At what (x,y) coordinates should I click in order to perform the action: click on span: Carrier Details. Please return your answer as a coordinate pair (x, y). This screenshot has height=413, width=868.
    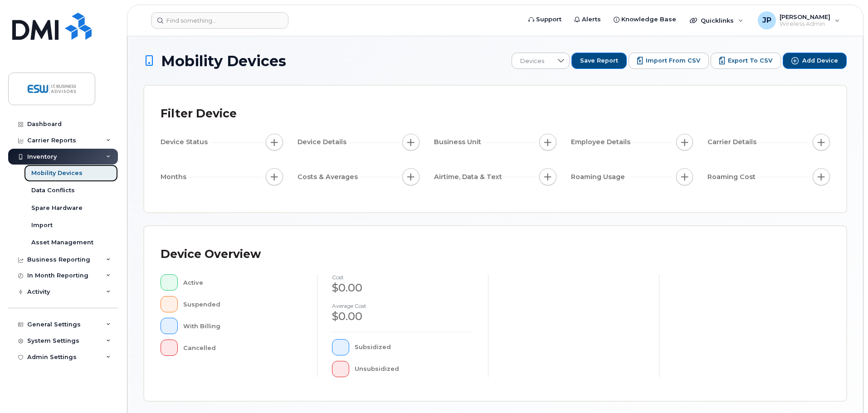
    Looking at the image, I should click on (733, 142).